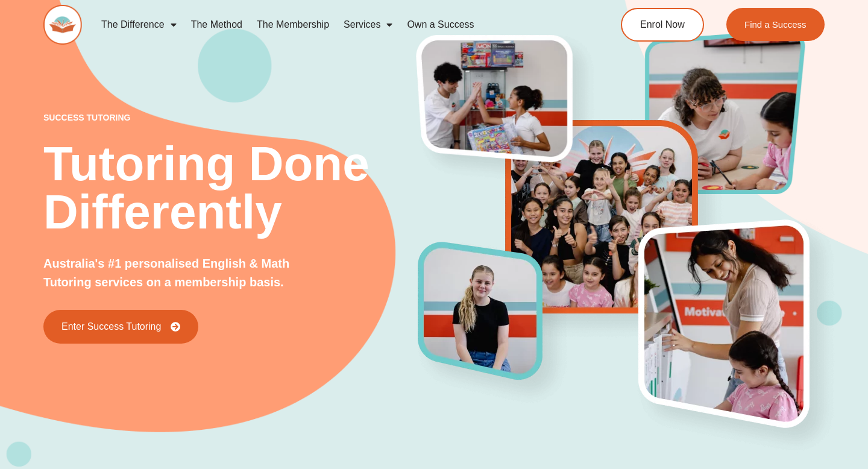  I want to click on p: Australia's #1 personalised English & Math Tutoring services on a membership basis., so click(180, 273).